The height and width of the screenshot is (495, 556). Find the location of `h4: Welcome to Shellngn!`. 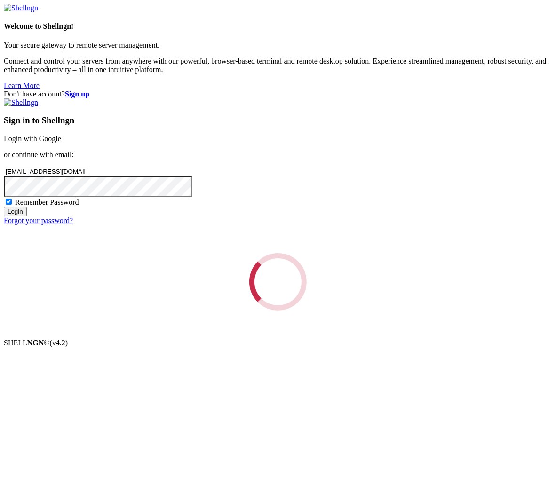

h4: Welcome to Shellngn! is located at coordinates (278, 26).